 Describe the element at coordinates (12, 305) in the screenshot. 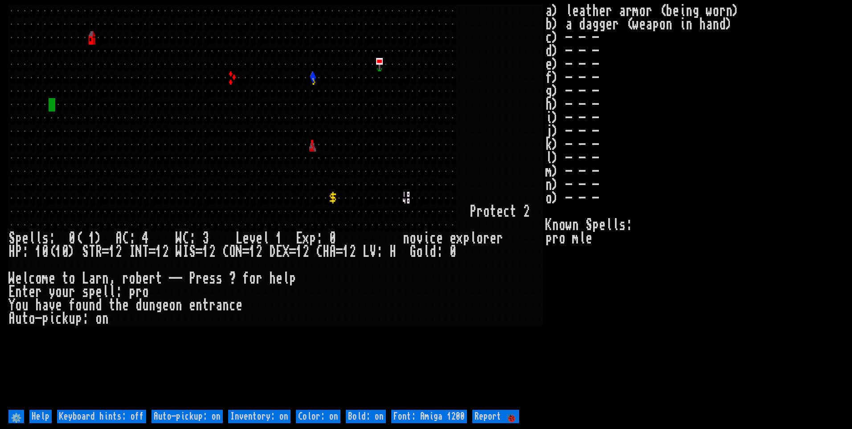

I see `div: Y` at that location.